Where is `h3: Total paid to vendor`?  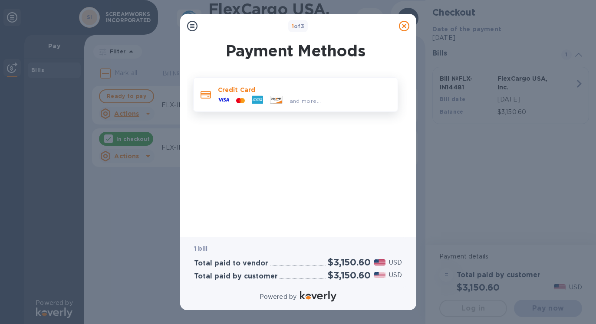 h3: Total paid to vendor is located at coordinates (231, 263).